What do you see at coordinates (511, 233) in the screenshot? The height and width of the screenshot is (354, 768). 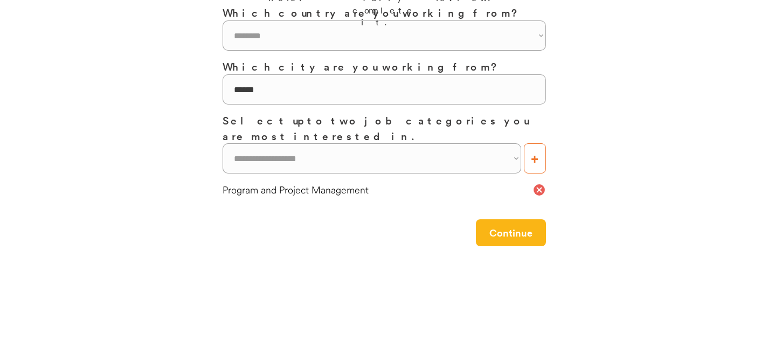 I see `button: Continue` at bounding box center [511, 233].